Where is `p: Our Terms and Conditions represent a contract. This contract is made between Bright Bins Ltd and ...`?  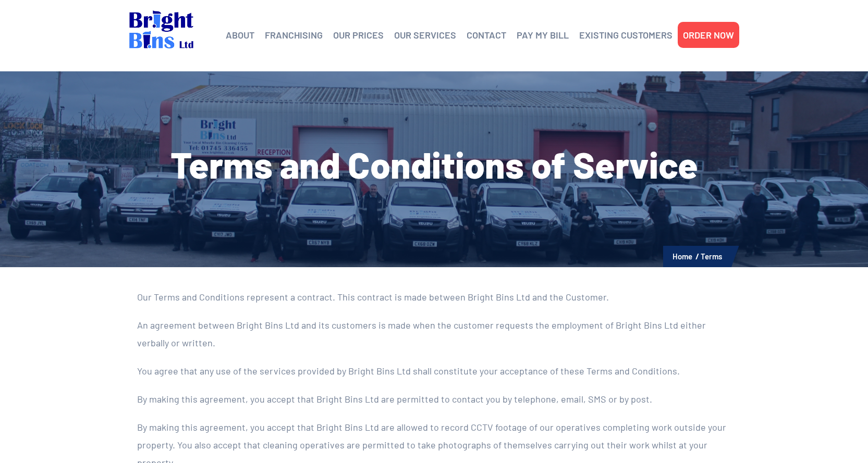 p: Our Terms and Conditions represent a contract. This contract is made between Bright Bins Ltd and ... is located at coordinates (434, 298).